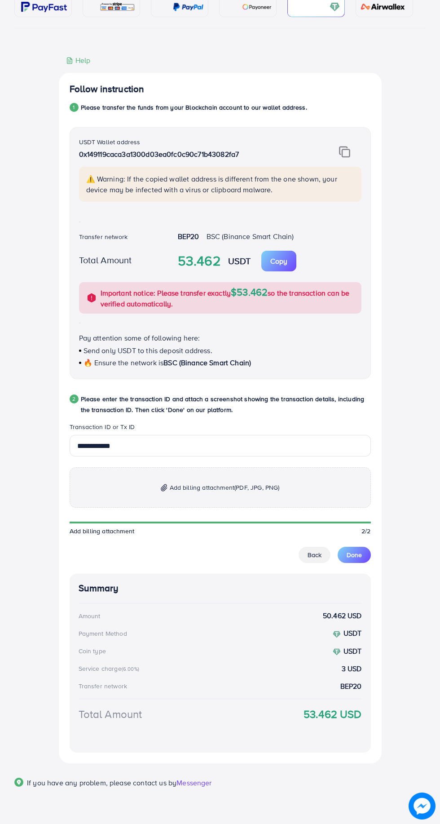 This screenshot has height=824, width=440. I want to click on div: 2, so click(74, 399).